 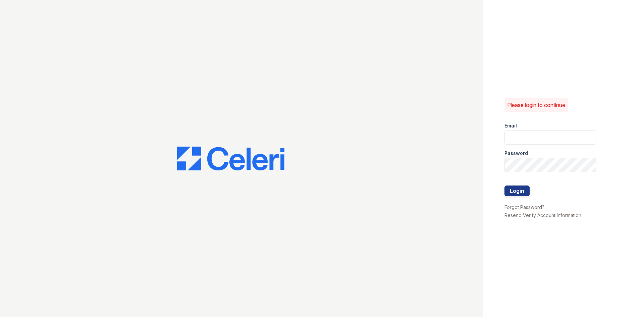 I want to click on img: CE_Logo_Blue-a8612792a0a2168367f1c8372b55b34899dd931a85d93a1a3d3e32e68fde9ad4.png, so click(x=231, y=159).